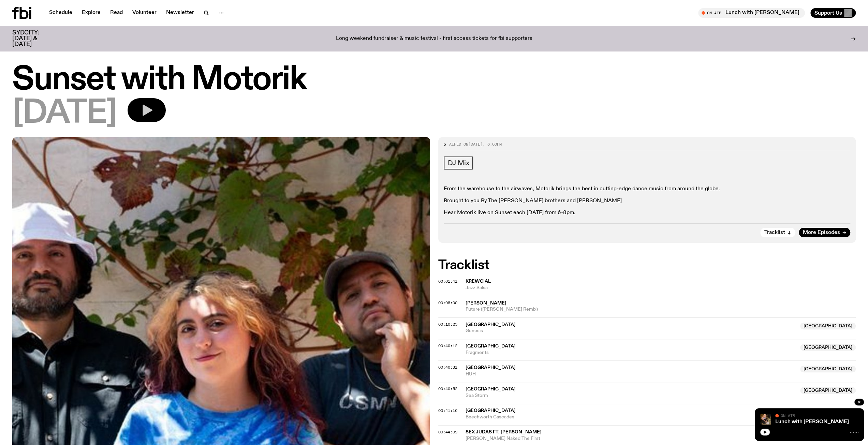 The image size is (868, 445). Describe the element at coordinates (448, 411) in the screenshot. I see `button: 00:41:16` at that location.